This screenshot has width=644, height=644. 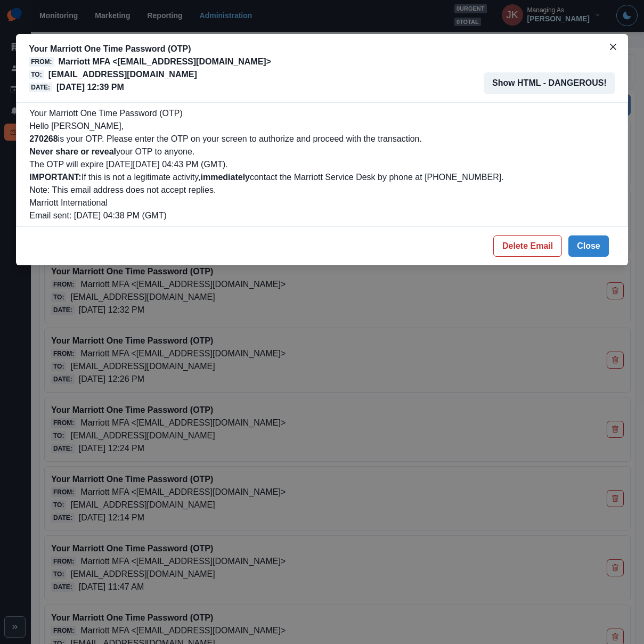 What do you see at coordinates (36, 74) in the screenshot?
I see `span: To:` at bounding box center [36, 74].